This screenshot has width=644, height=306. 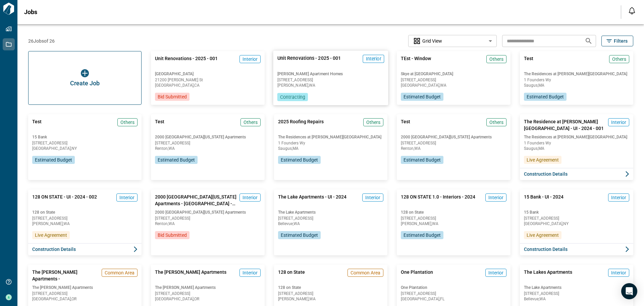 What do you see at coordinates (30, 12) in the screenshot?
I see `span: Jobs` at bounding box center [30, 12].